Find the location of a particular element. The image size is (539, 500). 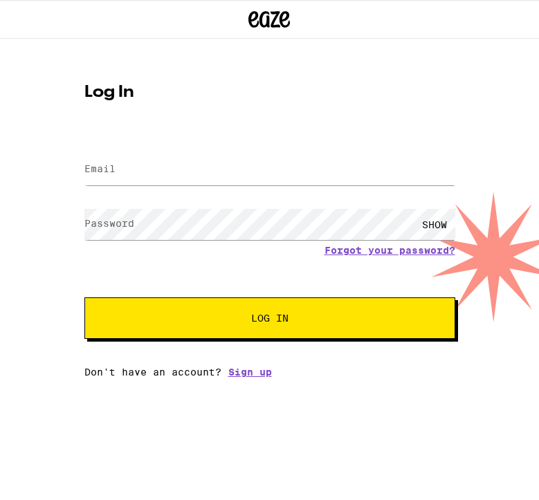

label: Password is located at coordinates (109, 224).